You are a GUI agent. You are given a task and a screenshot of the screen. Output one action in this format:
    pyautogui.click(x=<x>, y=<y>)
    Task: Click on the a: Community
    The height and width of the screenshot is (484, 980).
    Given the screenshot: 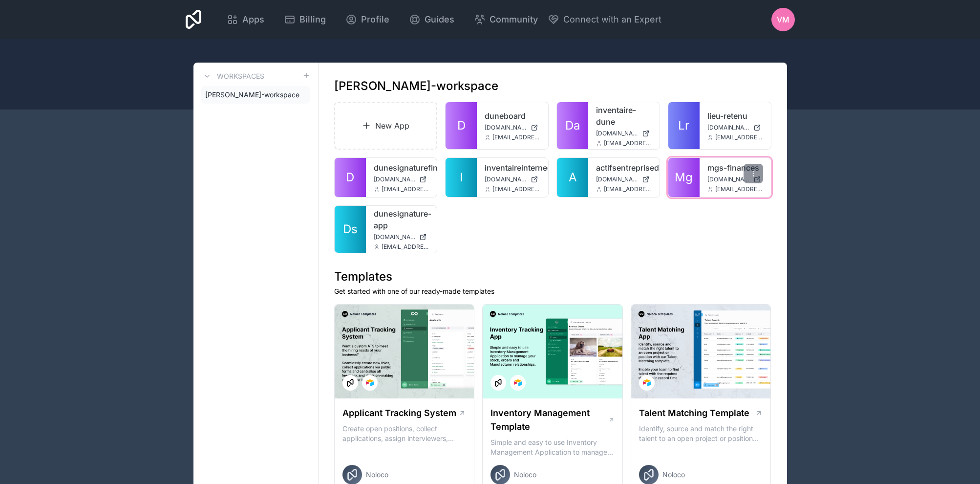 What is the action you would take?
    pyautogui.click(x=506, y=19)
    